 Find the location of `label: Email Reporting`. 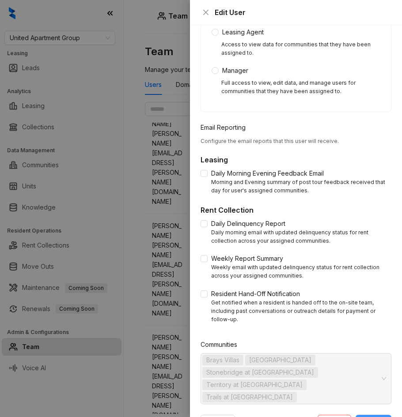

label: Email Reporting is located at coordinates (226, 128).